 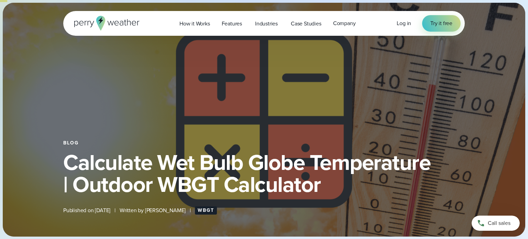 I want to click on span: Features, so click(x=232, y=24).